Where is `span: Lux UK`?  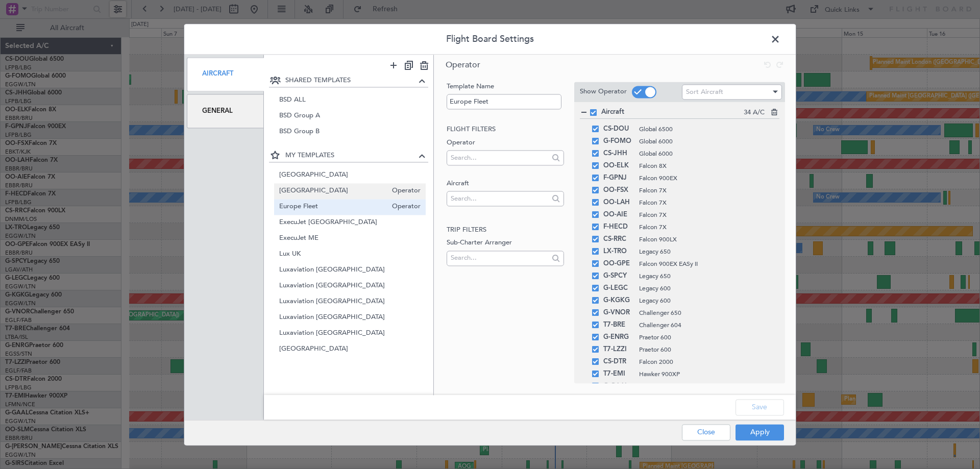
span: Lux UK is located at coordinates (350, 254).